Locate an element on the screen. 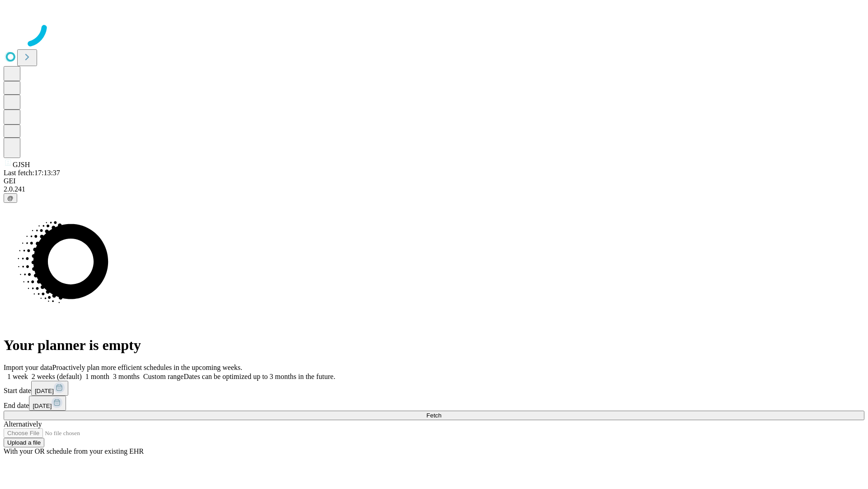 The width and height of the screenshot is (868, 489). h1: Your planner is empty is located at coordinates (434, 345).